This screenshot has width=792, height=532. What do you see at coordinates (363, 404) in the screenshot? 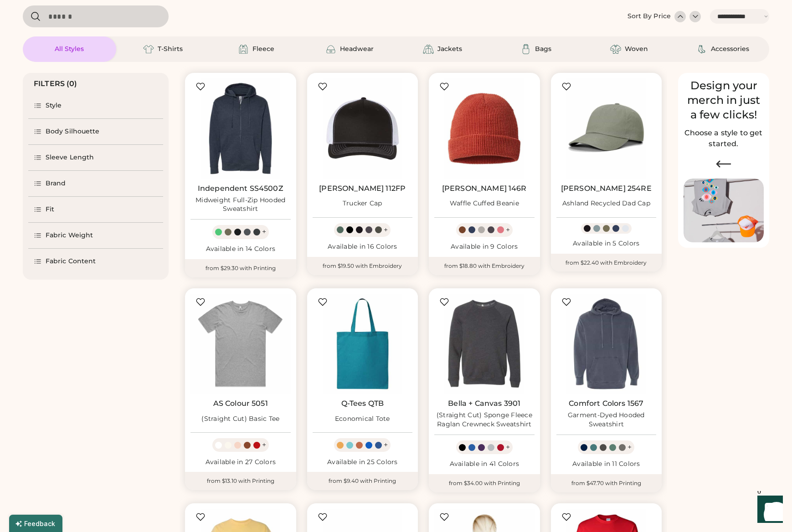
I see `a: Q-Tees QTB` at bounding box center [363, 404].